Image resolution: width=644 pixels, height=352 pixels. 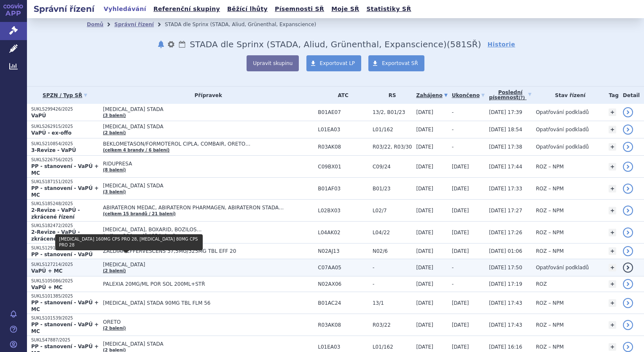 What do you see at coordinates (502, 44) in the screenshot?
I see `a: Historie` at bounding box center [502, 44].